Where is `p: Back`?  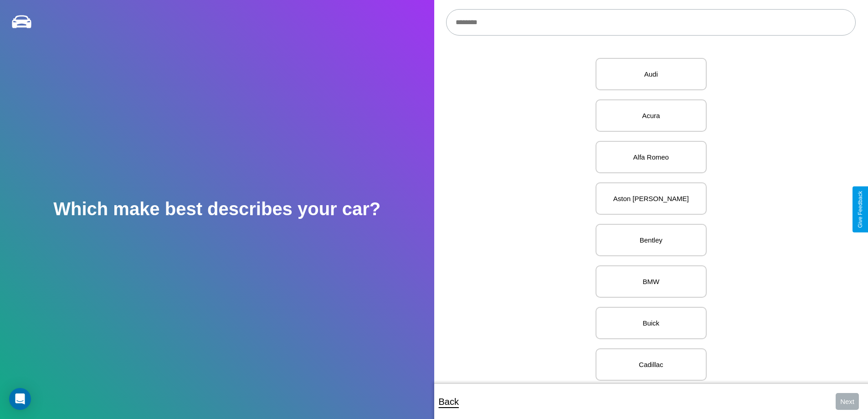
p: Back is located at coordinates (449, 401).